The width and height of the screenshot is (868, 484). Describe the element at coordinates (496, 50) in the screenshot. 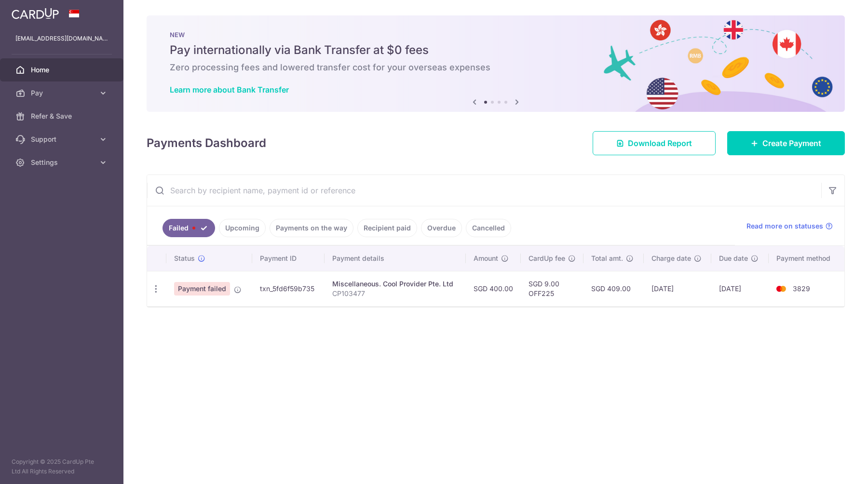

I see `h5: Pay internationally via Bank Transfer at $0 fees` at that location.